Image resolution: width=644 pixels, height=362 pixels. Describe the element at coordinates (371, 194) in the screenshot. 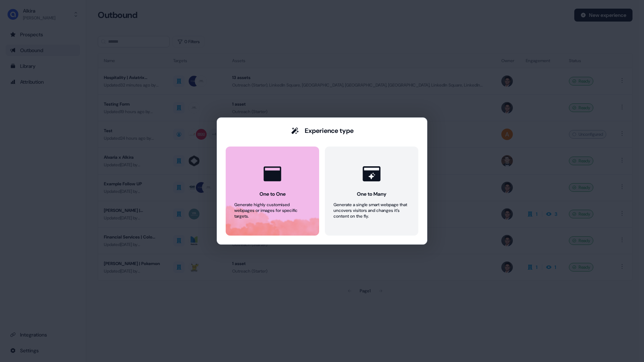

I see `div: One to Many` at that location.